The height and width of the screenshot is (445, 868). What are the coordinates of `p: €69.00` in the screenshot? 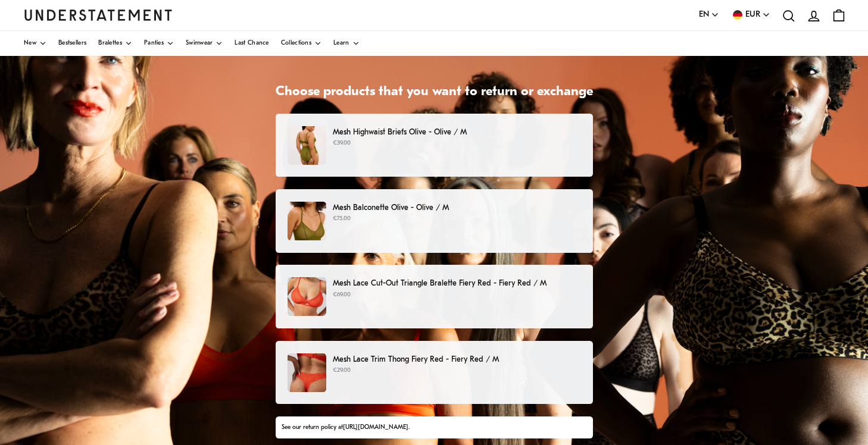 It's located at (456, 295).